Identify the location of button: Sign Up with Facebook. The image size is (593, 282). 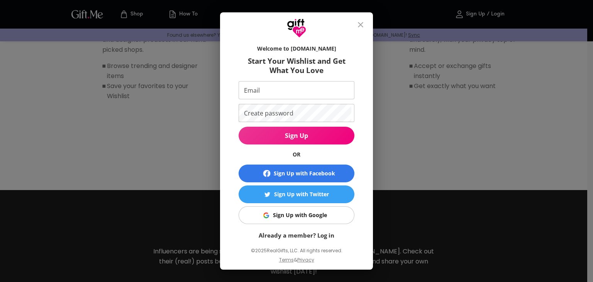
(296, 173).